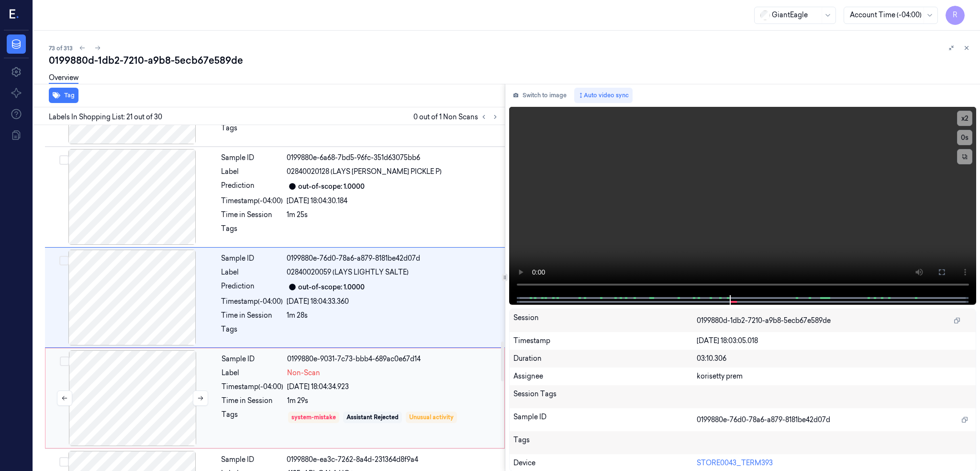 This screenshot has height=471, width=980. I want to click on span: Non-Scan, so click(303, 373).